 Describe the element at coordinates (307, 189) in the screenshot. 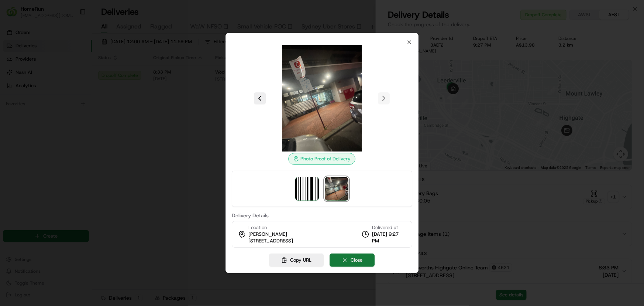

I see `img: barcode_scan_on_pickup image` at that location.